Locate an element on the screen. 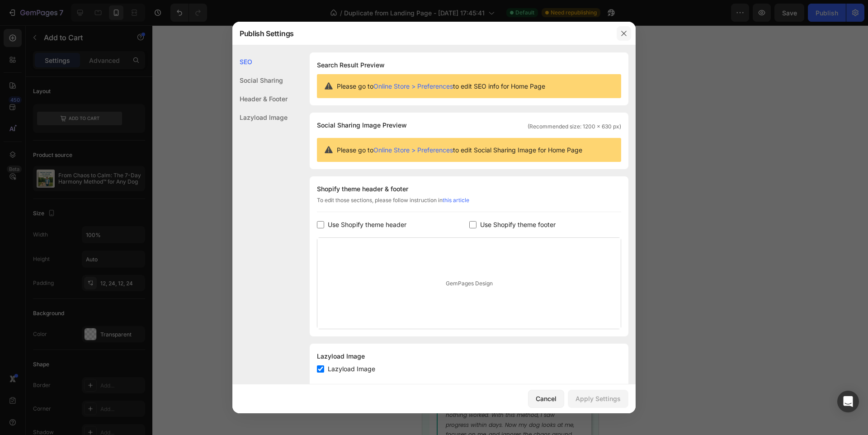 The image size is (868, 435). div: GemPages Design is located at coordinates (469, 283).